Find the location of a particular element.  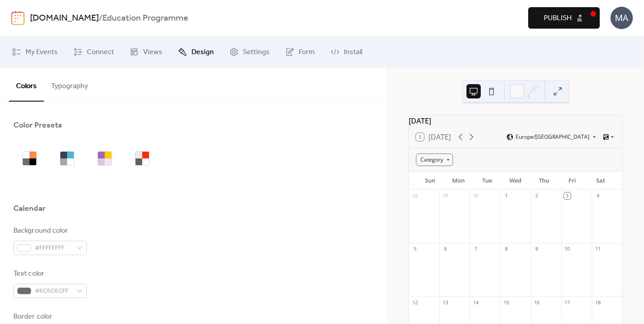

div: Tue is located at coordinates (487, 181).